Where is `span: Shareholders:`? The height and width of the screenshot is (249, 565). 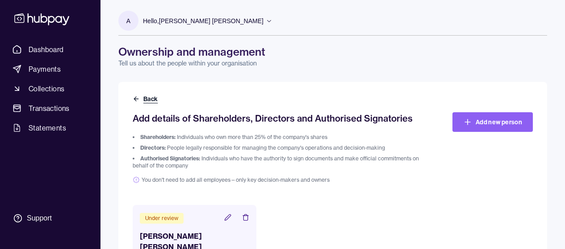 span: Shareholders: is located at coordinates (158, 137).